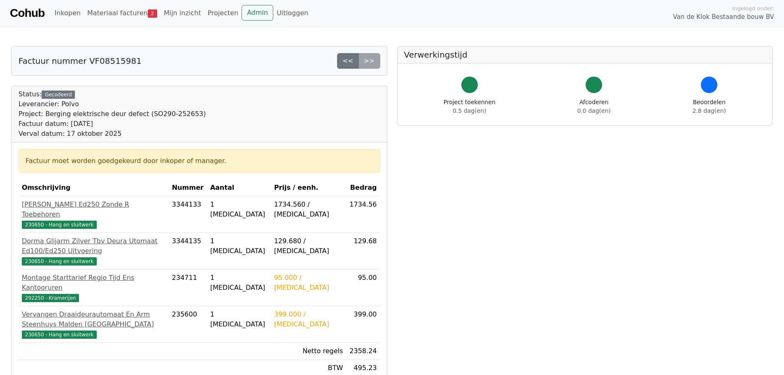 The height and width of the screenshot is (375, 784). I want to click on th: Bedrag, so click(363, 188).